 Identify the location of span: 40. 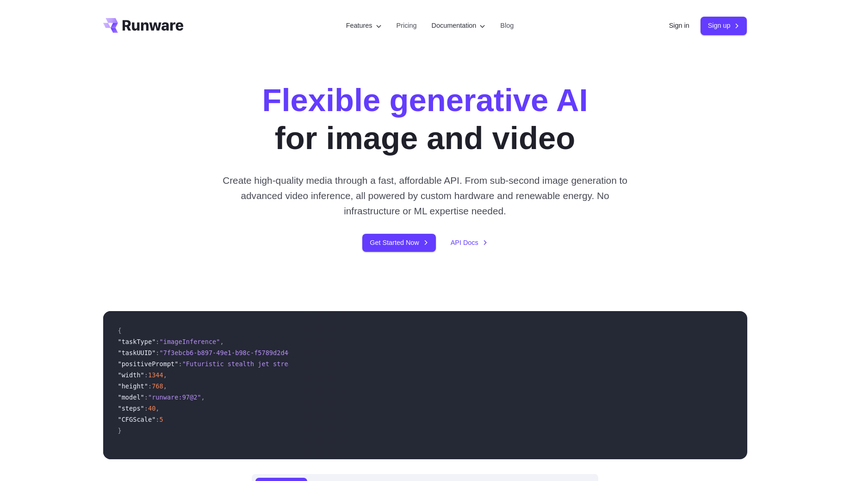
(152, 408).